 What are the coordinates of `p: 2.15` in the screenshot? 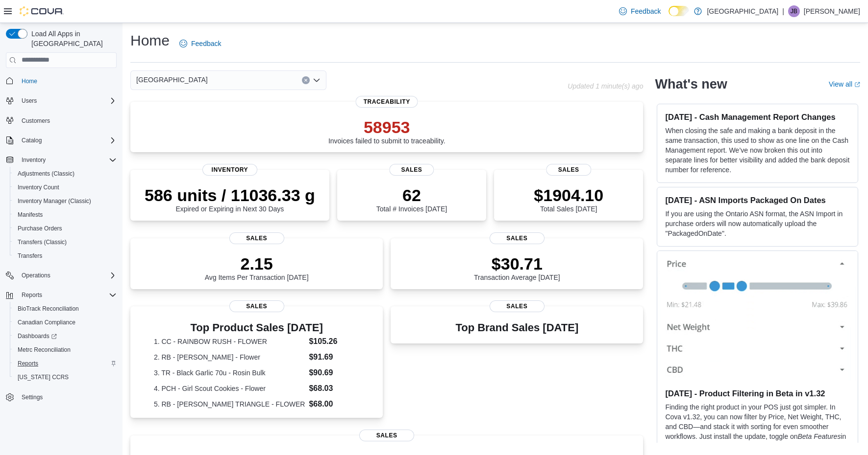 It's located at (257, 264).